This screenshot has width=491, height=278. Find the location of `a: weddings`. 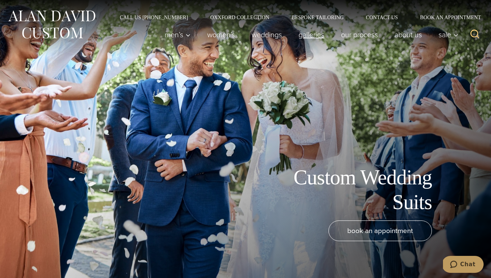

a: weddings is located at coordinates (267, 35).